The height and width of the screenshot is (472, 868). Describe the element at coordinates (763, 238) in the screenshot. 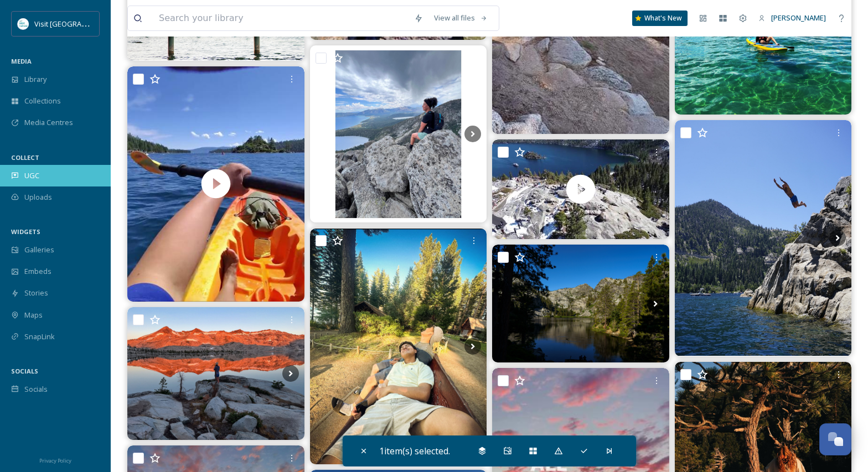

I see `img: • Taking flight… Reaching new heights. #summertimevibes #lakevibes #laketahoe #emeraldbay #takeri...` at that location.